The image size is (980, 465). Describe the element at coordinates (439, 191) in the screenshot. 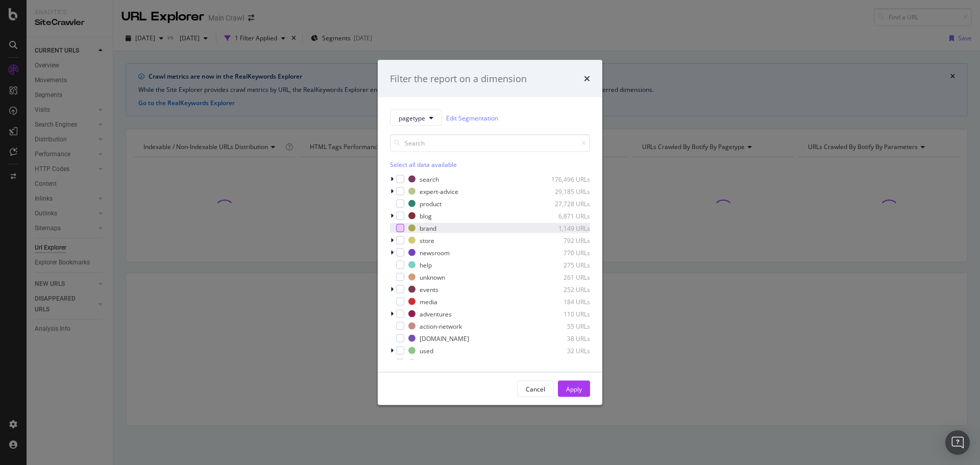

I see `div: expert-advice` at that location.